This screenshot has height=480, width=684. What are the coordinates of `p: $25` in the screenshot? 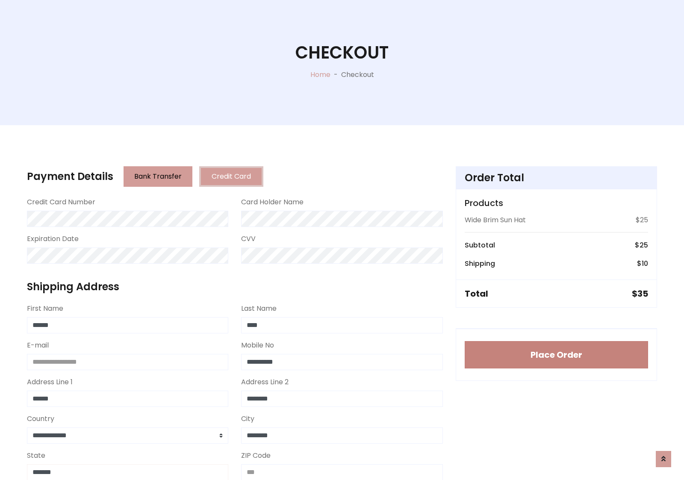 It's located at (642, 220).